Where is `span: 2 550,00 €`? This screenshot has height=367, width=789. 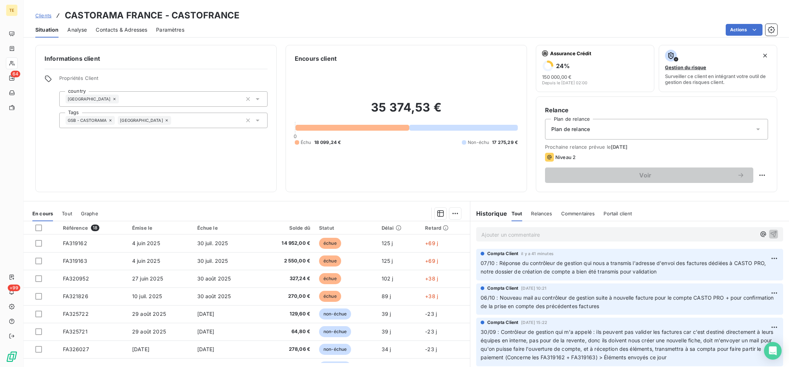 span: 2 550,00 € is located at coordinates (286, 261).